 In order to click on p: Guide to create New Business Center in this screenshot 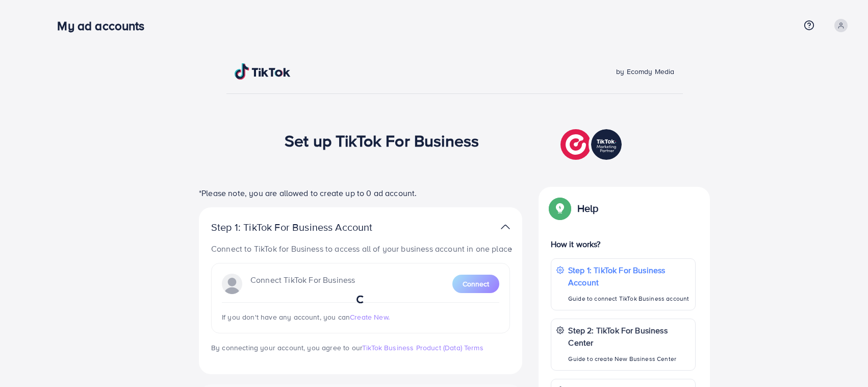, I will do `click(629, 359)`.